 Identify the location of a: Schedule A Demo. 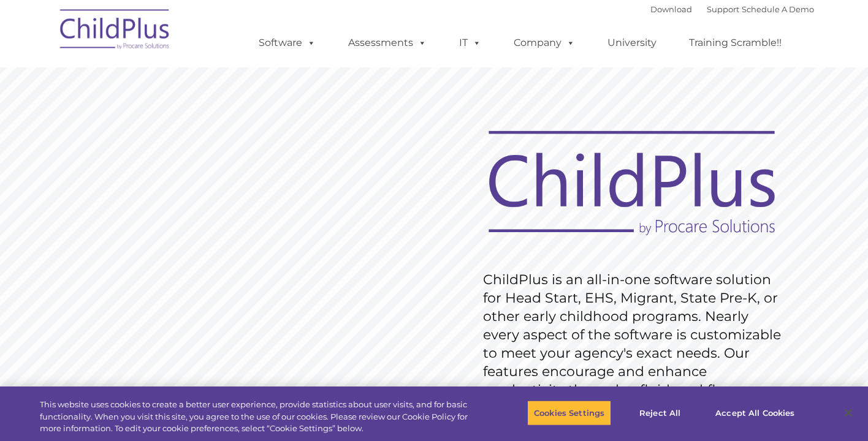
(778, 9).